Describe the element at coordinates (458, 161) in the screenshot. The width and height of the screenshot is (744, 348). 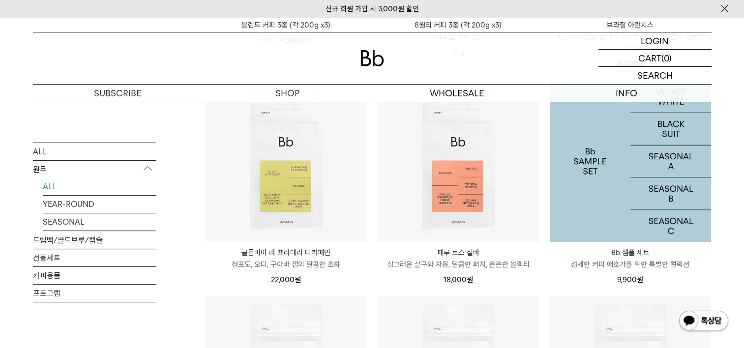
I see `a: 페루 로스 실바` at that location.